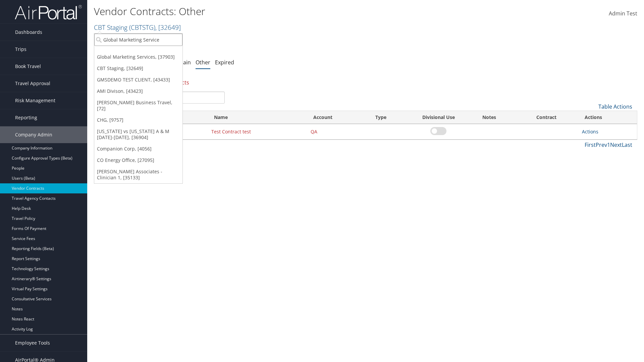 The height and width of the screenshot is (362, 644). I want to click on span: Reporting, so click(26, 118).